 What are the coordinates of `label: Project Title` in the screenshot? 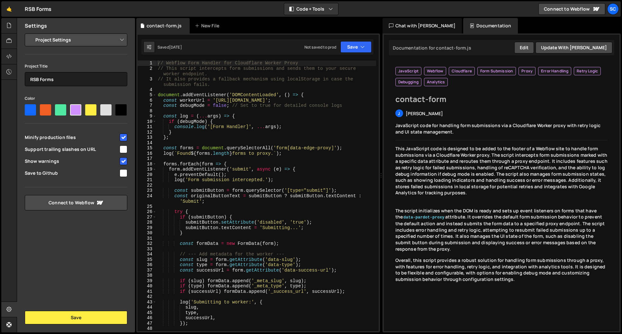 It's located at (36, 66).